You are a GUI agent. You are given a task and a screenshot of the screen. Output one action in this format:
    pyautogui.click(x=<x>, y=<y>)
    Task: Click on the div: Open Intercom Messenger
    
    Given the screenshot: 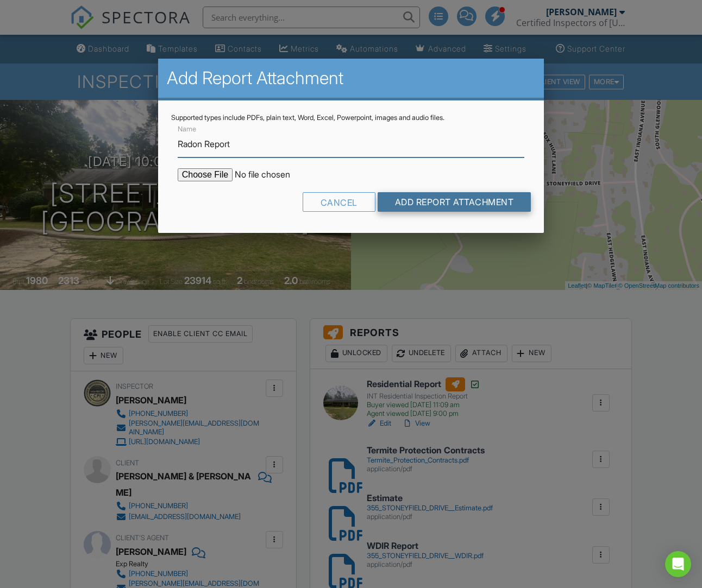 What is the action you would take?
    pyautogui.click(x=678, y=564)
    